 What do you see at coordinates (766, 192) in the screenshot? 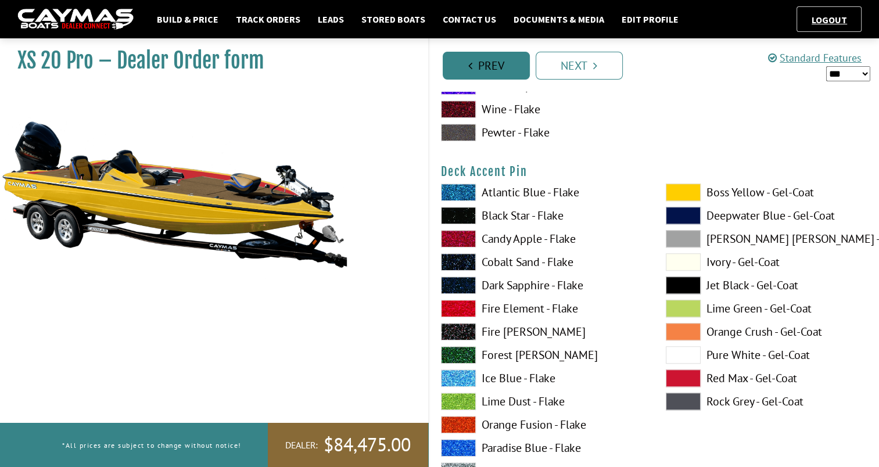
I see `label: Boss Yellow - Gel-Coat` at bounding box center [766, 192].